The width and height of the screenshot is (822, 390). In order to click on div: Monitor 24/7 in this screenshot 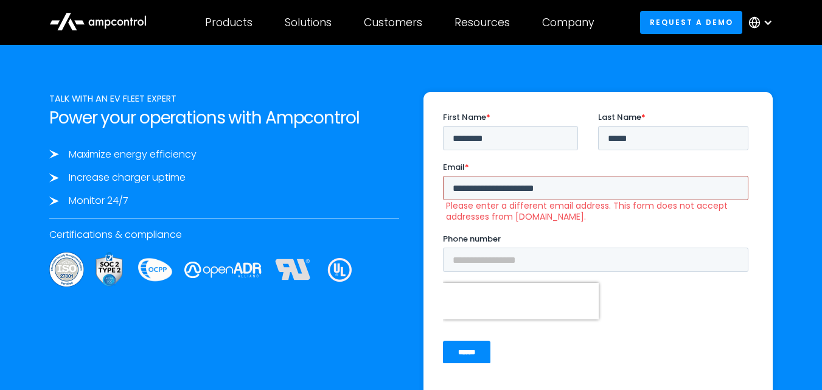, I will do `click(99, 201)`.